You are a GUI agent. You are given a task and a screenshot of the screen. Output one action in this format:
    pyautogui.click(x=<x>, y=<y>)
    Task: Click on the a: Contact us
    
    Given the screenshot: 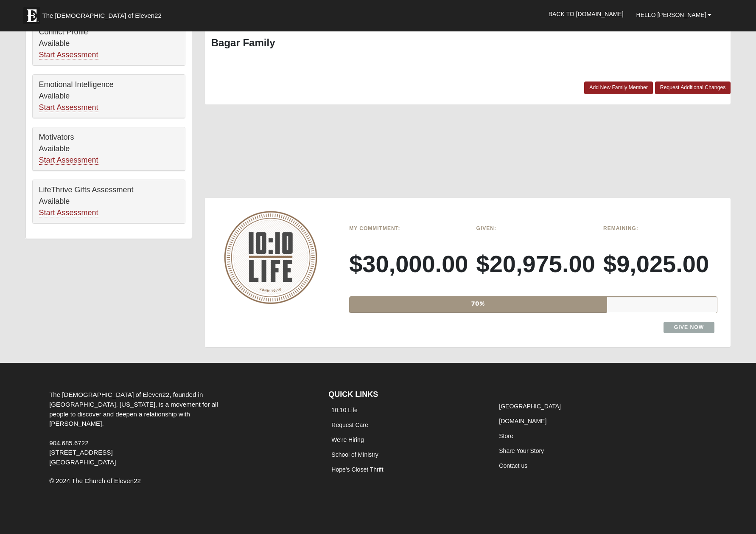 What is the action you would take?
    pyautogui.click(x=513, y=465)
    